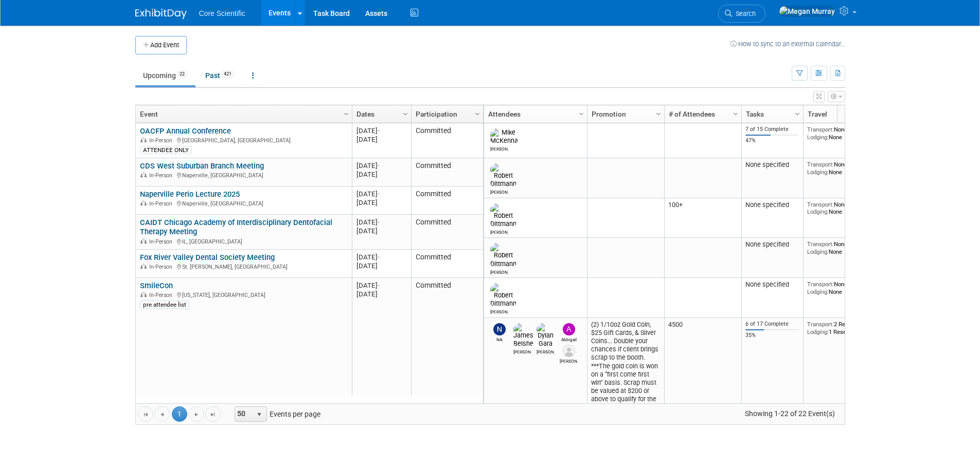 The height and width of the screenshot is (468, 980). Describe the element at coordinates (545, 351) in the screenshot. I see `div: Dylan Gara` at that location.